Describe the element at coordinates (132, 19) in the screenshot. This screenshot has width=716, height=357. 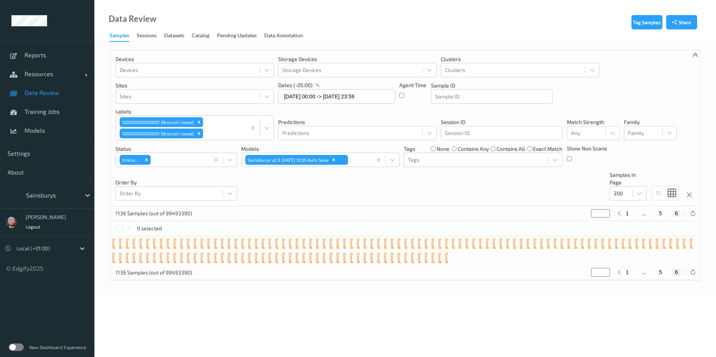
I see `div: Data Review` at that location.